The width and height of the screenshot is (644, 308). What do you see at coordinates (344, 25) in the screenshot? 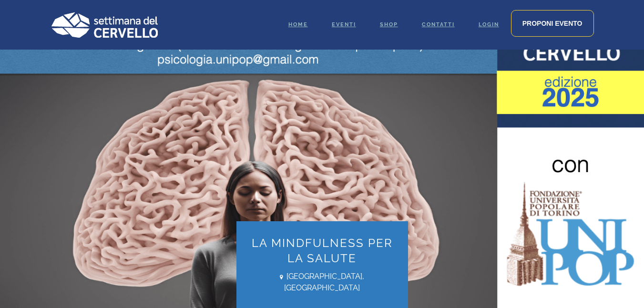
I see `span: Eventi` at bounding box center [344, 25].